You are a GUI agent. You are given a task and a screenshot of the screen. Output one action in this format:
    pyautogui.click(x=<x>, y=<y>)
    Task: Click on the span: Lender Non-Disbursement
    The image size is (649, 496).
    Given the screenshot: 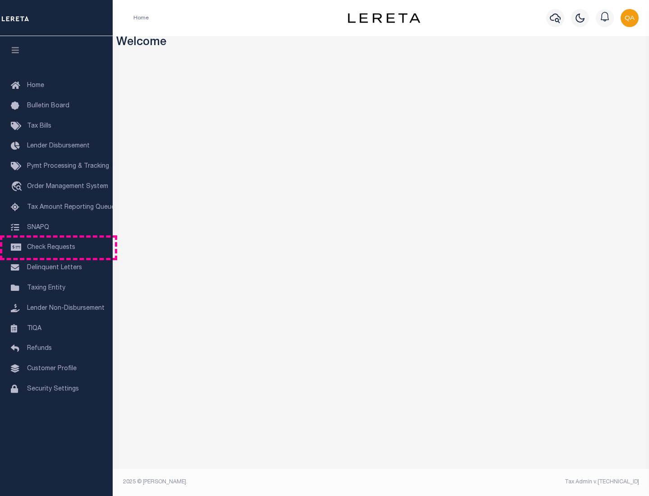 What is the action you would take?
    pyautogui.click(x=66, y=308)
    